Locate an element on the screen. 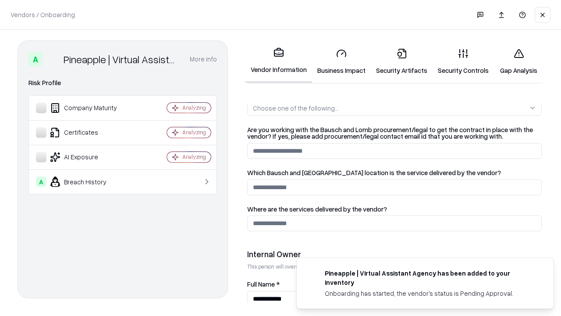 This screenshot has width=561, height=316. img: Pineapple | Virtual Assistant Agency is located at coordinates (53, 59).